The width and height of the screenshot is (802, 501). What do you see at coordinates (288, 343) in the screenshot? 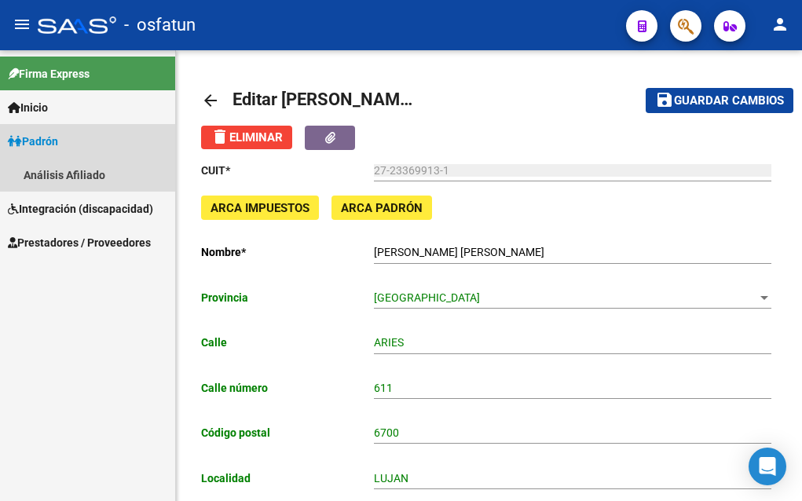
I see `p: Calle` at bounding box center [288, 343].